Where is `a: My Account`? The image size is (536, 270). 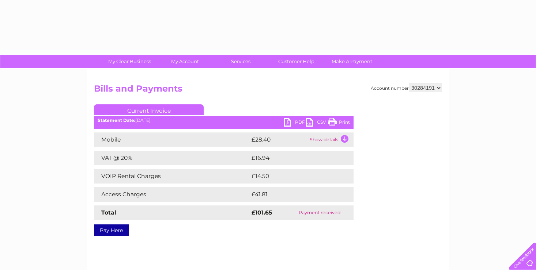
a: My Account is located at coordinates (185, 61).